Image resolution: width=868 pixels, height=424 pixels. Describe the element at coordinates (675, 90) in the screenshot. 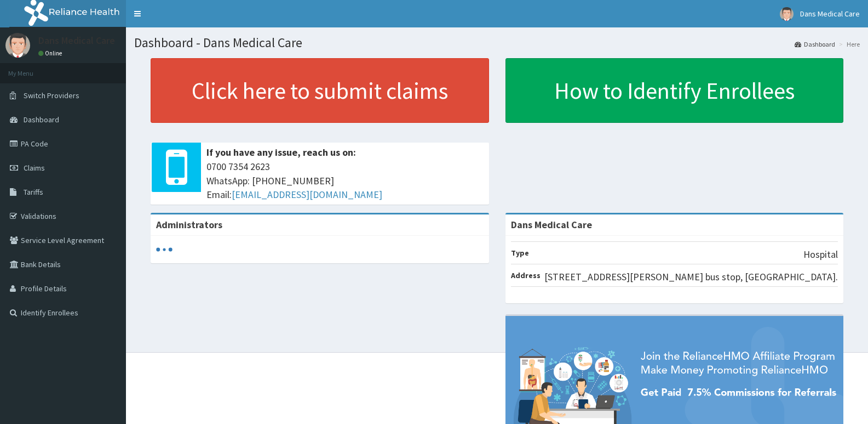

I see `a: How to Identify Enrollees` at that location.